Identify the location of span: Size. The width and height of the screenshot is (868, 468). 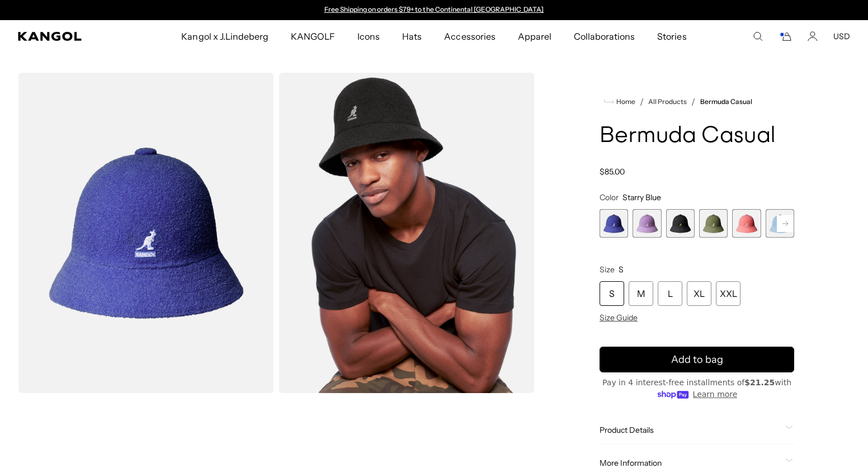
(607, 270).